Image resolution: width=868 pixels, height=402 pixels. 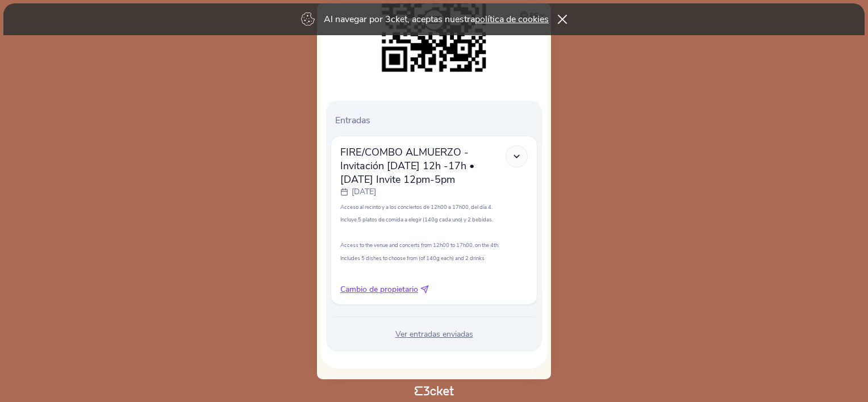 I want to click on a: política de cookies, so click(x=512, y=19).